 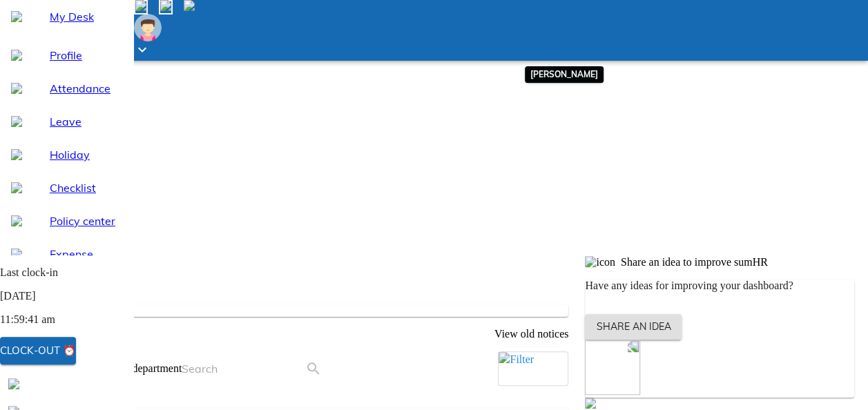 I want to click on img: icon, so click(x=601, y=262).